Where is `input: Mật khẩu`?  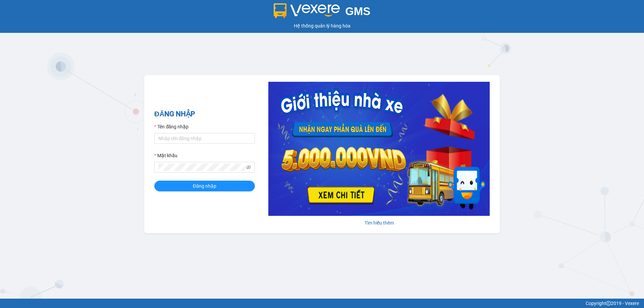
input: Mật khẩu is located at coordinates (201, 167).